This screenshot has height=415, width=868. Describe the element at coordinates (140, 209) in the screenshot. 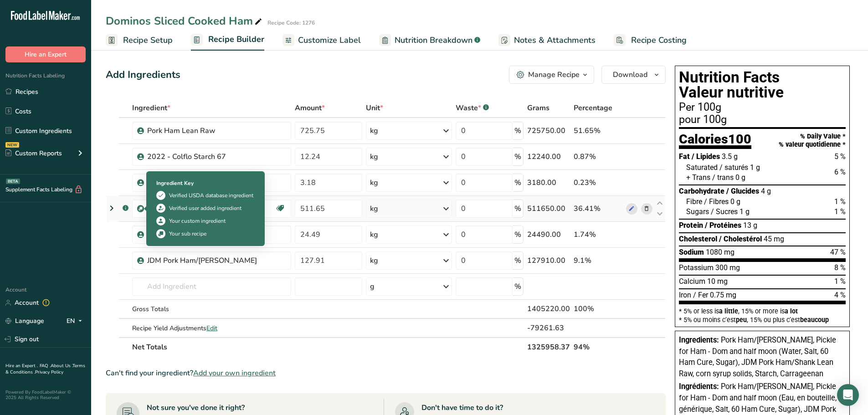

I see `img: Sub Recipe` at that location.